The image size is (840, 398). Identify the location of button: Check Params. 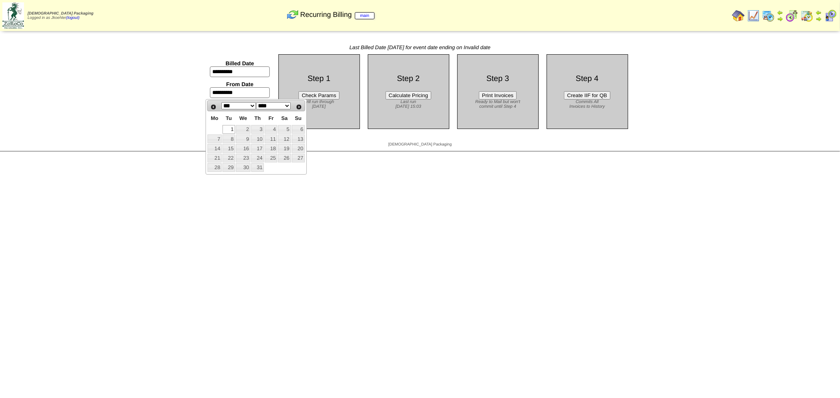
(318, 95).